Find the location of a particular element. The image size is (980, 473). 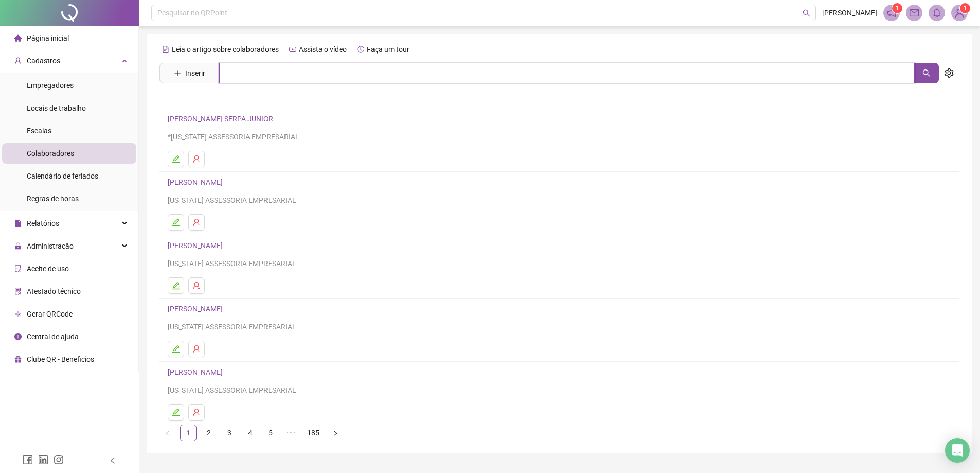

span: Locais de trabalho is located at coordinates (56, 108).